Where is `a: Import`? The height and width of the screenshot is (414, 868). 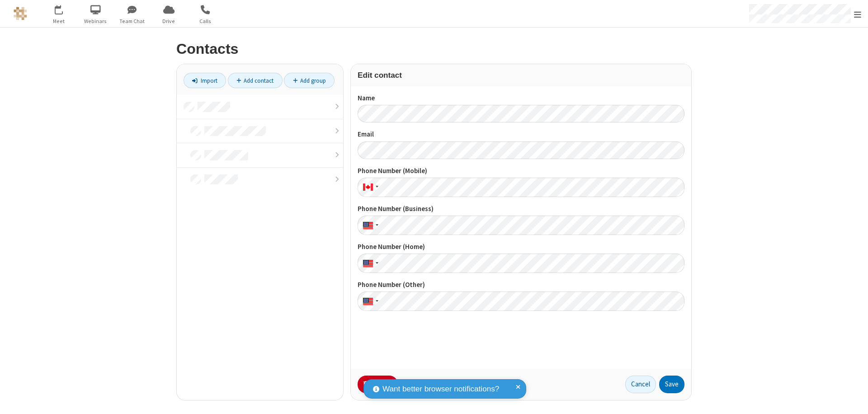
a: Import is located at coordinates (205, 80).